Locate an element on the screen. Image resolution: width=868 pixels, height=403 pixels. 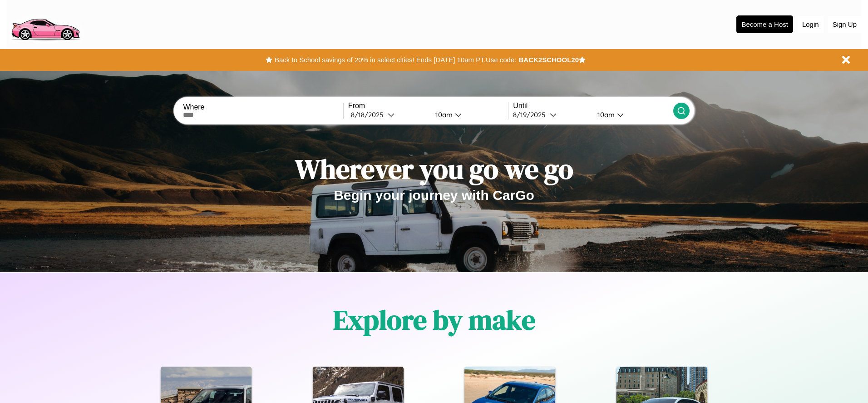
button: 8/18/2025 is located at coordinates (388, 115).